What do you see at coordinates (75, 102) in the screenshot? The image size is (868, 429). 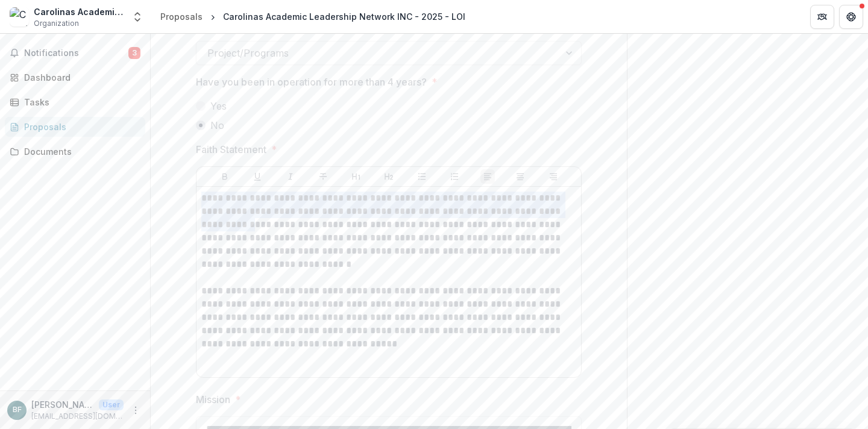 I see `a: Tasks` at bounding box center [75, 102].